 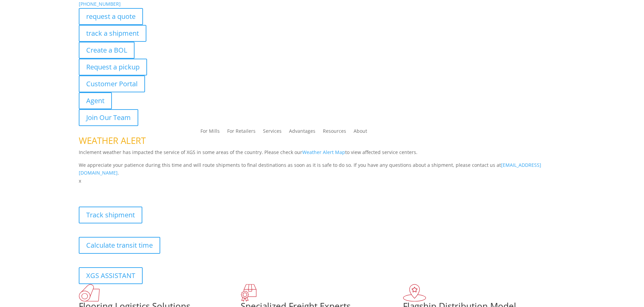 What do you see at coordinates (248, 293) in the screenshot?
I see `img: xgs-icon-focused-on-flooring-red` at bounding box center [248, 293].